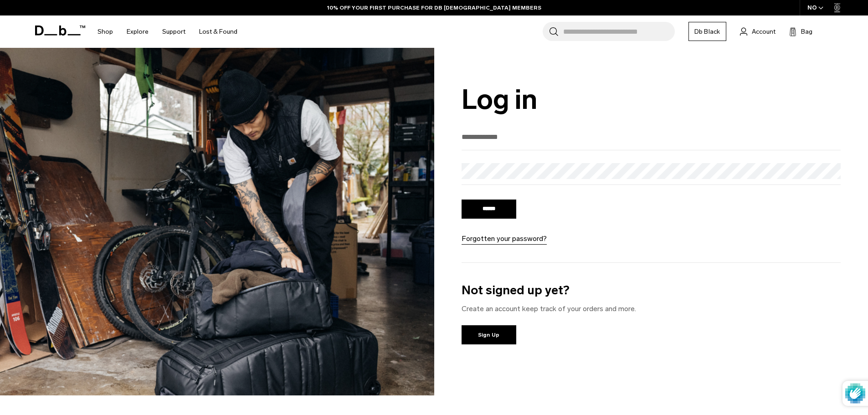  Describe the element at coordinates (168, 31) in the screenshot. I see `nav: Main Navigation` at that location.